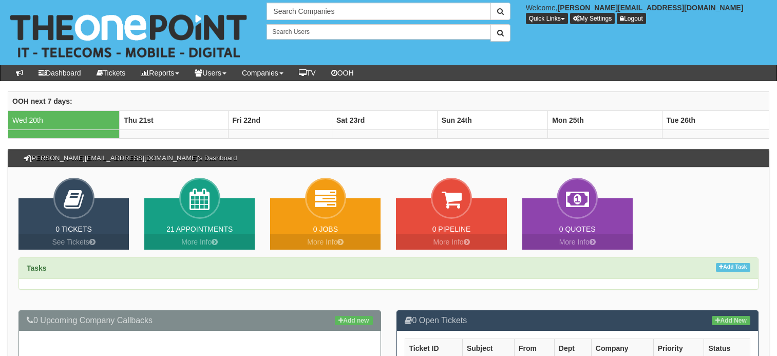  Describe the element at coordinates (73, 229) in the screenshot. I see `a: 0 Tickets` at that location.